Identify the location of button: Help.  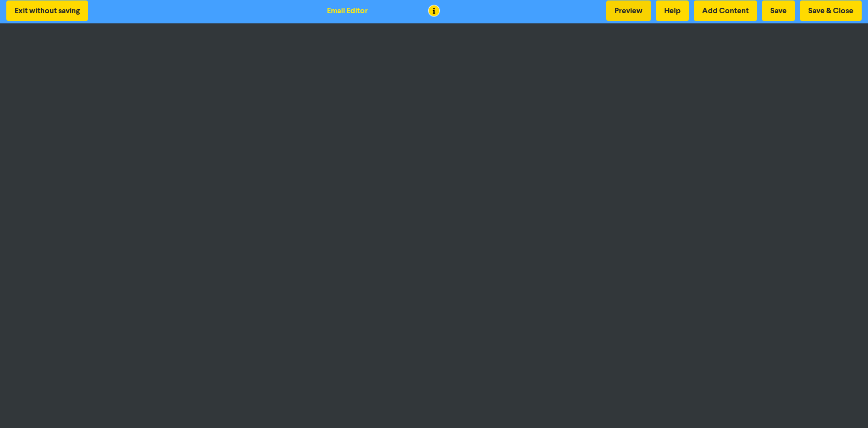
(672, 11).